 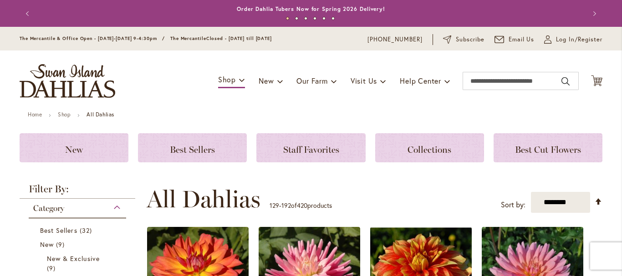 I want to click on span: 420, so click(x=302, y=205).